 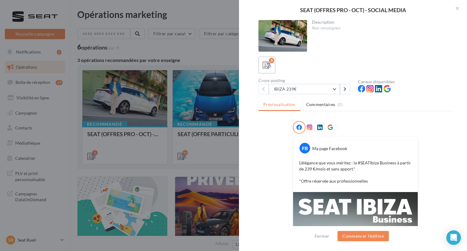 I want to click on div: FB, so click(x=304, y=148).